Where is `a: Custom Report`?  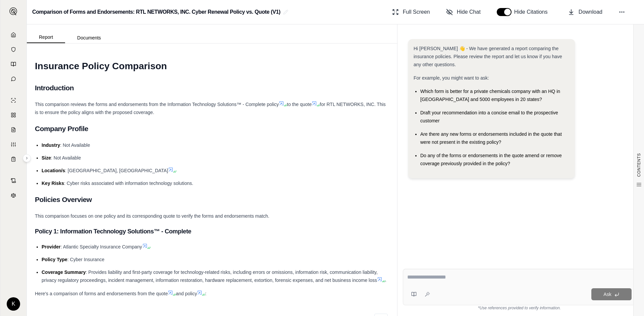
a: Custom Report is located at coordinates (13, 144).